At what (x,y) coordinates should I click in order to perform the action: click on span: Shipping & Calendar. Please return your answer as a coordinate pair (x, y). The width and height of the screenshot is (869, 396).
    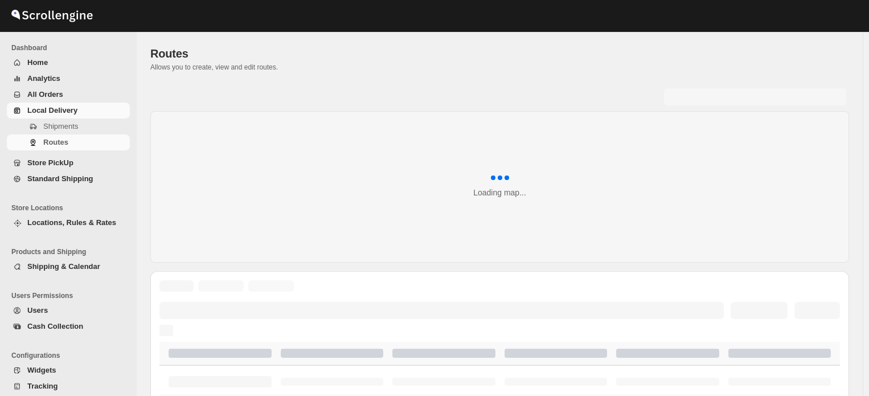
    Looking at the image, I should click on (64, 266).